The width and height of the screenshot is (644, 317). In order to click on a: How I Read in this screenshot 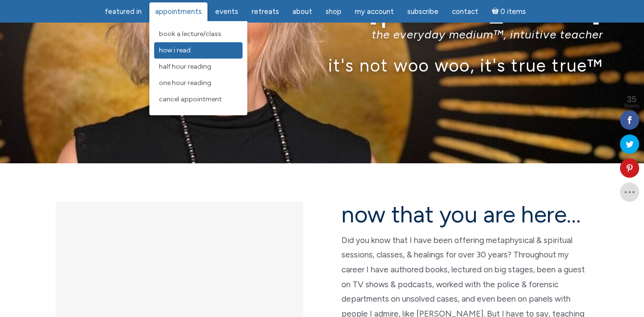, I will do `click(198, 50)`.